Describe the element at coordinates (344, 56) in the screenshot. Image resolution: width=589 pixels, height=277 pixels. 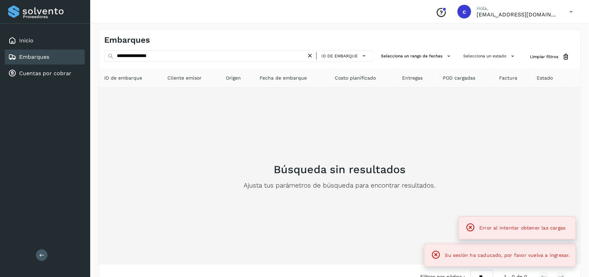
I see `button: ID de embarque` at that location.